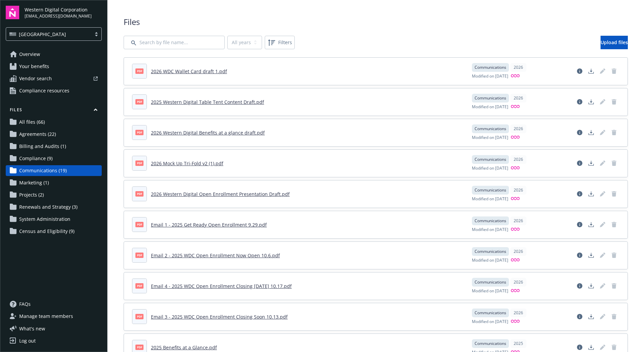 The image size is (644, 352). What do you see at coordinates (32, 122) in the screenshot?
I see `span: All files (66)` at bounding box center [32, 122].